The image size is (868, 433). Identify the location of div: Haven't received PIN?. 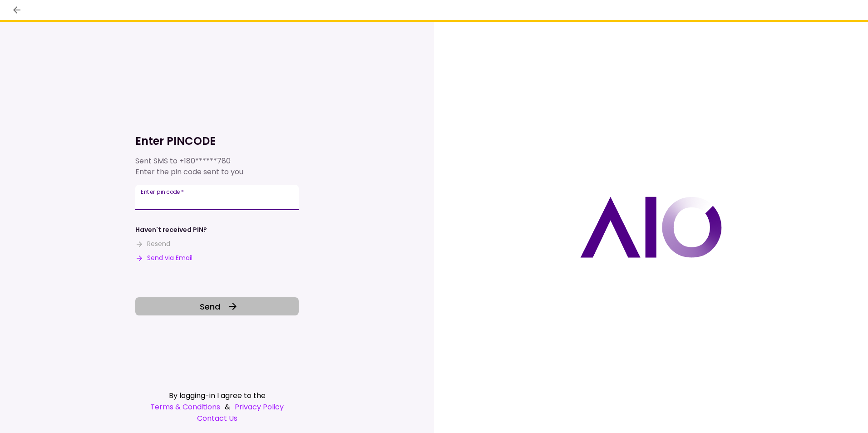
(171, 229).